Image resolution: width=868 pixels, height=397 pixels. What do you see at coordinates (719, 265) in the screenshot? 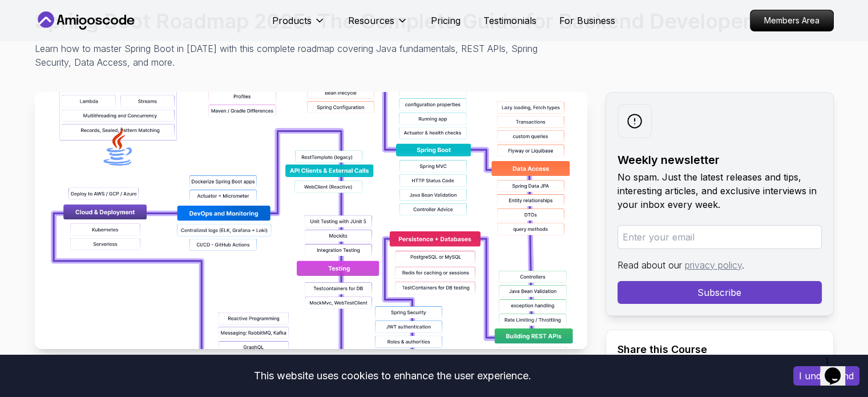
I see `p: Read about our .` at bounding box center [719, 265].